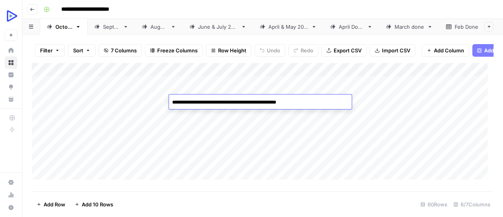  What do you see at coordinates (229, 50) in the screenshot?
I see `button: Row Height` at bounding box center [229, 50].